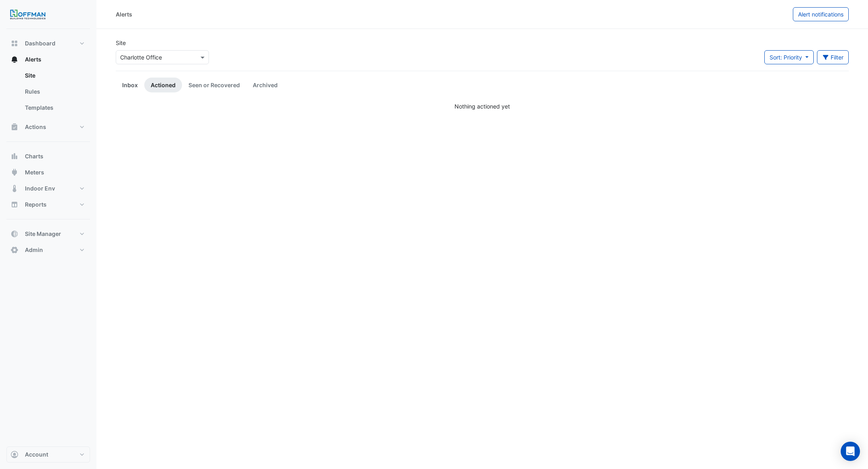 This screenshot has height=469, width=868. Describe the element at coordinates (33, 60) in the screenshot. I see `span: Alerts` at that location.